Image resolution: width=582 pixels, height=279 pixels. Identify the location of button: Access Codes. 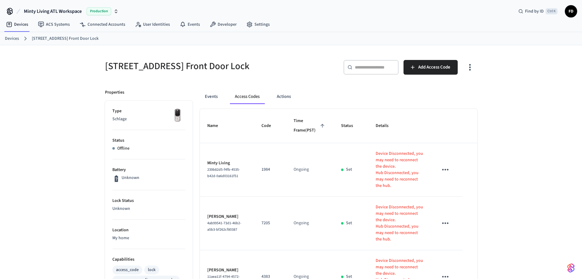
(247, 97).